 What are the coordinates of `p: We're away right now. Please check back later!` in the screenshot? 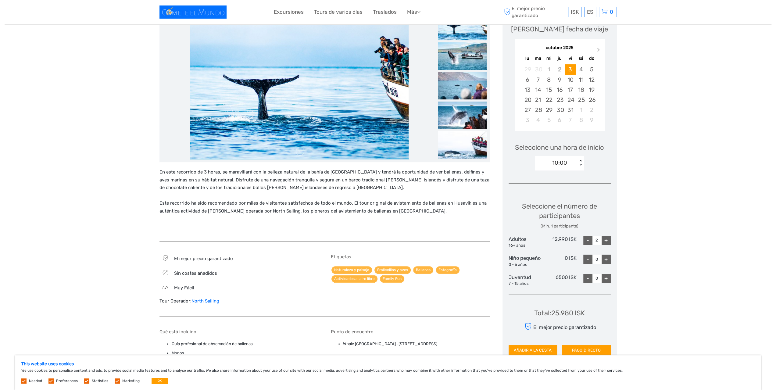 It's located at (39, 13).